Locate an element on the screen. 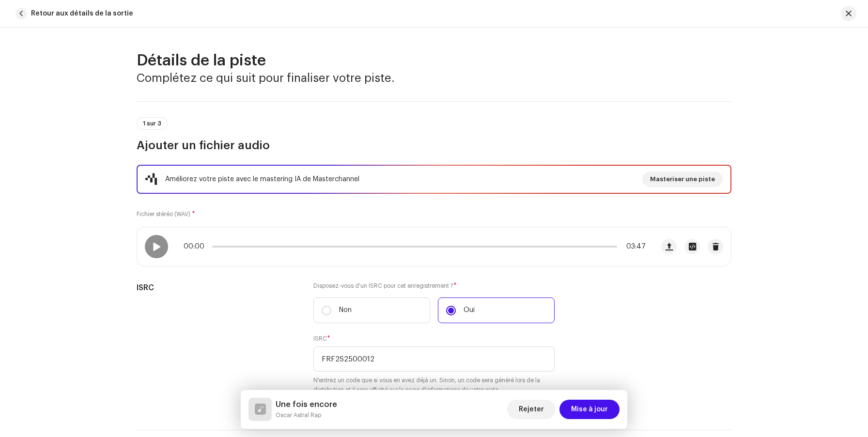 The width and height of the screenshot is (868, 437). button: Masteriser une piste is located at coordinates (683, 179).